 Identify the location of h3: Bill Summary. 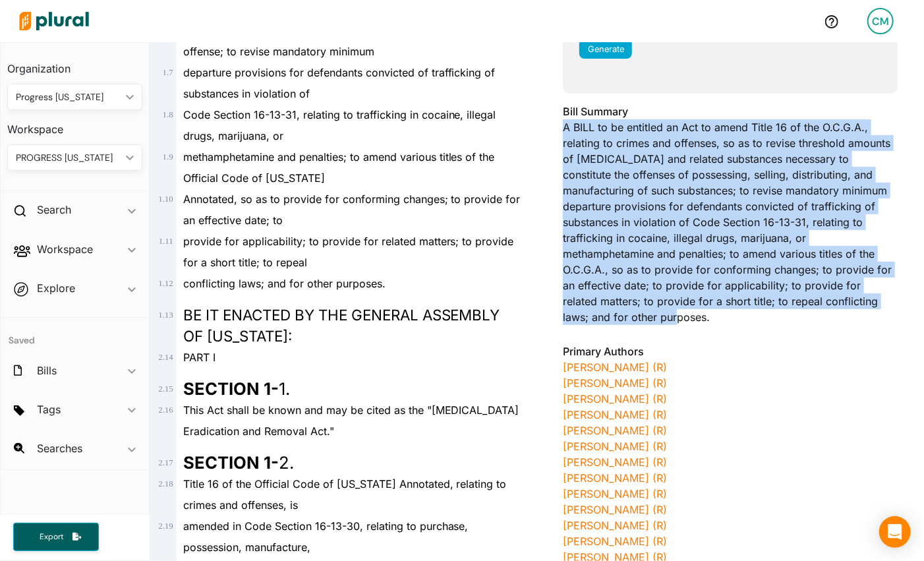
(730, 111).